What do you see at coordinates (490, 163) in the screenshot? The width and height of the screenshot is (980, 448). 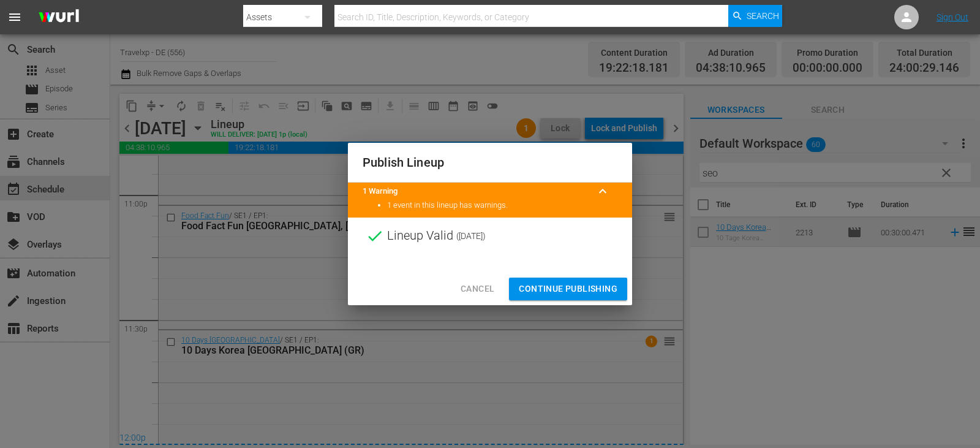 I see `h2: Publish Lineup` at bounding box center [490, 163].